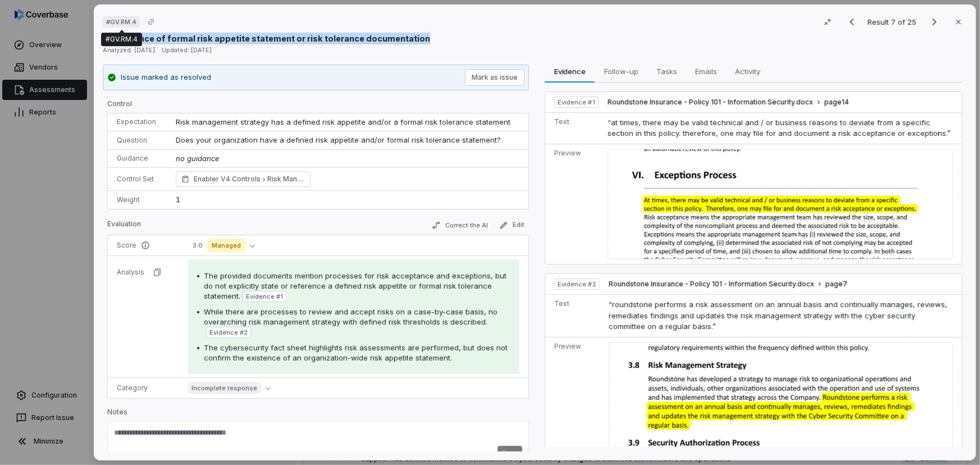 The image size is (980, 465). I want to click on p: Expectation, so click(137, 122).